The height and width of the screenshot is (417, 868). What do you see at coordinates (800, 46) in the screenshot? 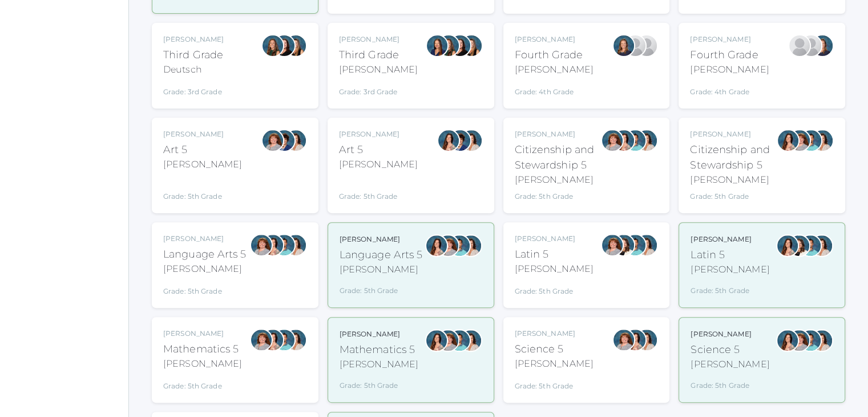
I see `div: Lydia Chaffin` at bounding box center [800, 46].